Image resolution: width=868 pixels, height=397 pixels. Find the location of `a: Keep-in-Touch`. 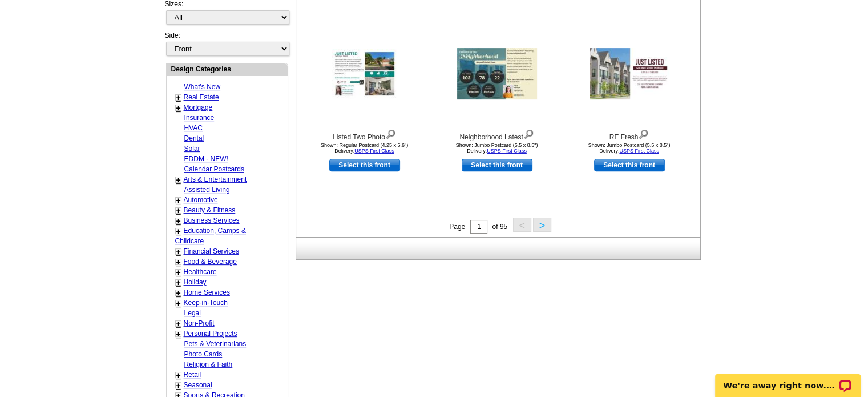

a: Keep-in-Touch is located at coordinates (205, 303).